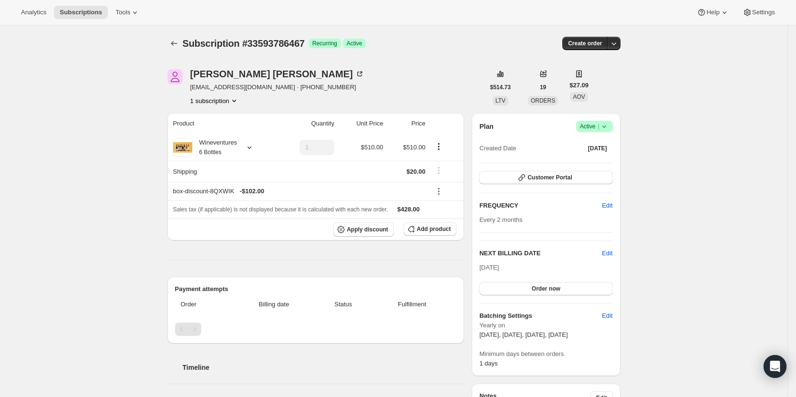 This screenshot has height=397, width=796. Describe the element at coordinates (759, 12) in the screenshot. I see `button: Settings` at that location.